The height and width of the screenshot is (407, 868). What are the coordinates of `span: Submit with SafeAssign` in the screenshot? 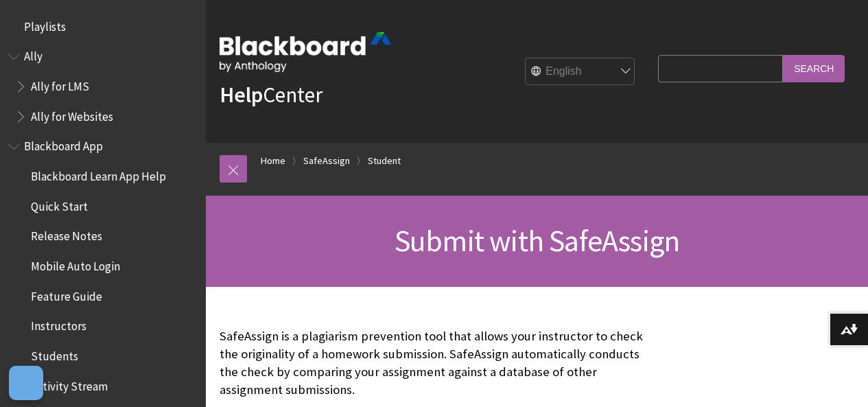 It's located at (537, 240).